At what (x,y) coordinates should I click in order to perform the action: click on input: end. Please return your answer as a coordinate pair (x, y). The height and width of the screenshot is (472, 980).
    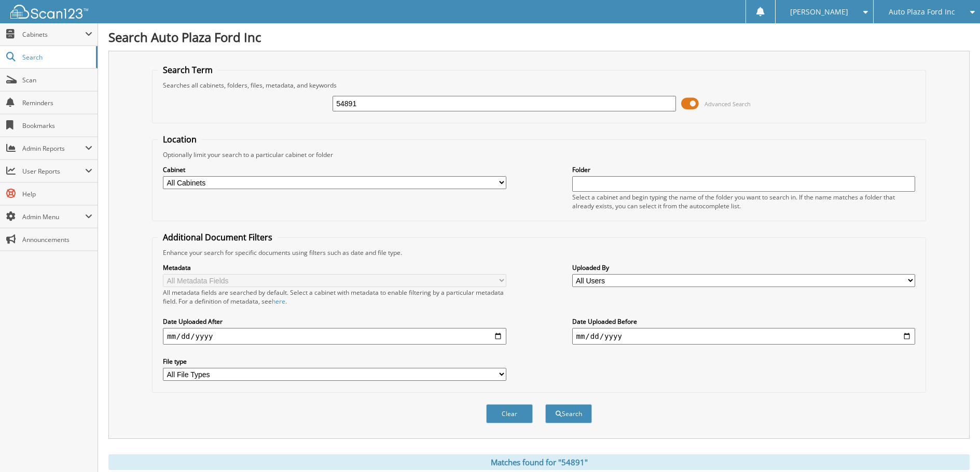
    Looking at the image, I should click on (744, 337).